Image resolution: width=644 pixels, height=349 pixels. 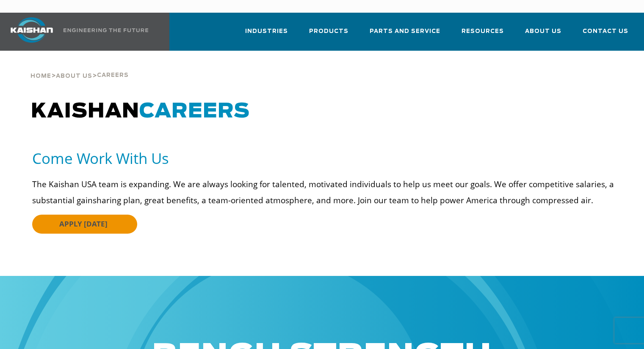 What do you see at coordinates (329, 31) in the screenshot?
I see `span: Products` at bounding box center [329, 31].